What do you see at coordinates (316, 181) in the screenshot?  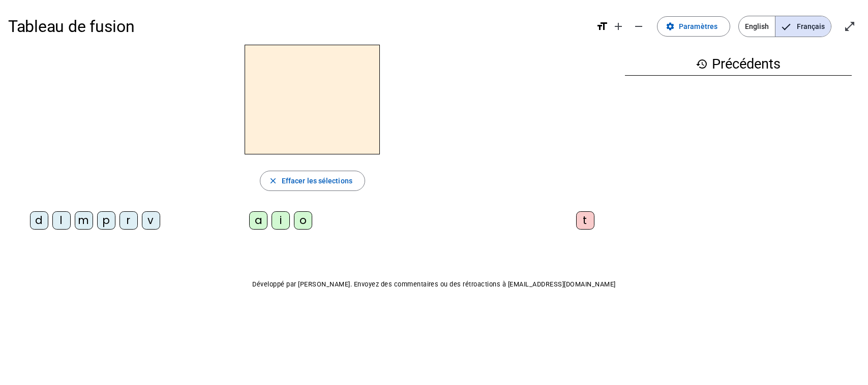 I see `span: Effacer les sélections` at bounding box center [316, 181].